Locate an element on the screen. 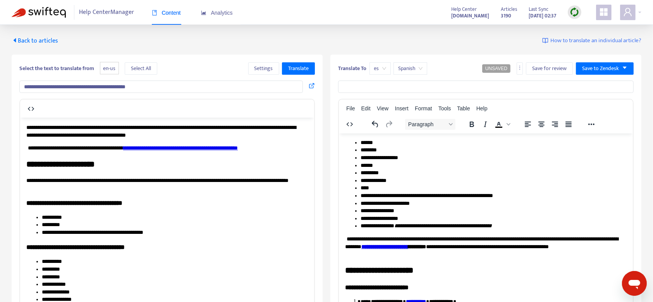 The height and width of the screenshot is (302, 653). button: Save to Zendeskcaret-down is located at coordinates (605, 69).